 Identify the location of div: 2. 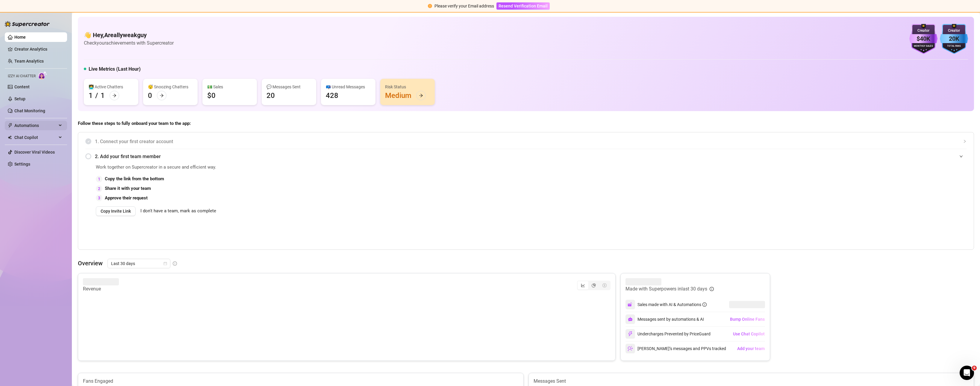
(99, 189).